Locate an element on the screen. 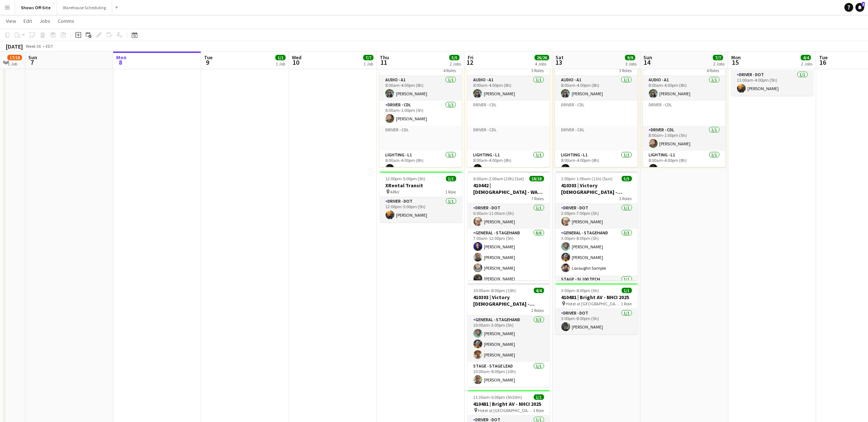  span: 10 is located at coordinates (296, 62).